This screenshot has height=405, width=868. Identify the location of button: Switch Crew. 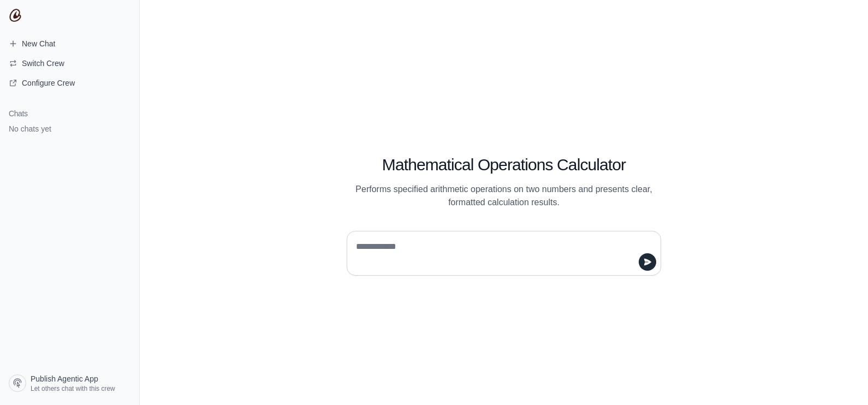
(69, 64).